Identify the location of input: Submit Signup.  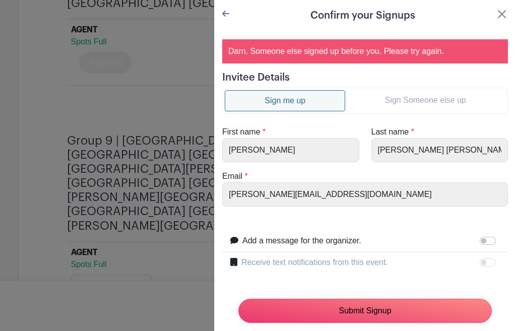
(365, 311).